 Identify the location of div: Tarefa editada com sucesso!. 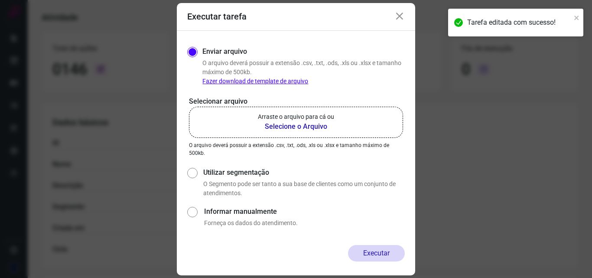
(520, 23).